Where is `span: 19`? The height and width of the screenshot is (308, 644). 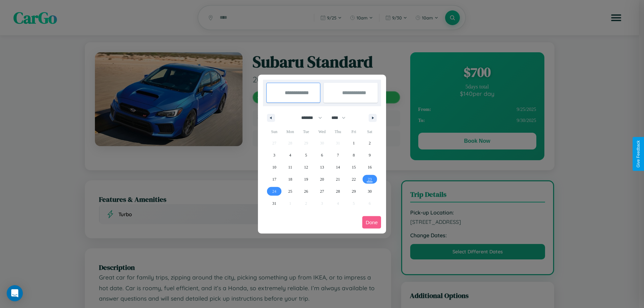 span: 19 is located at coordinates (307, 179).